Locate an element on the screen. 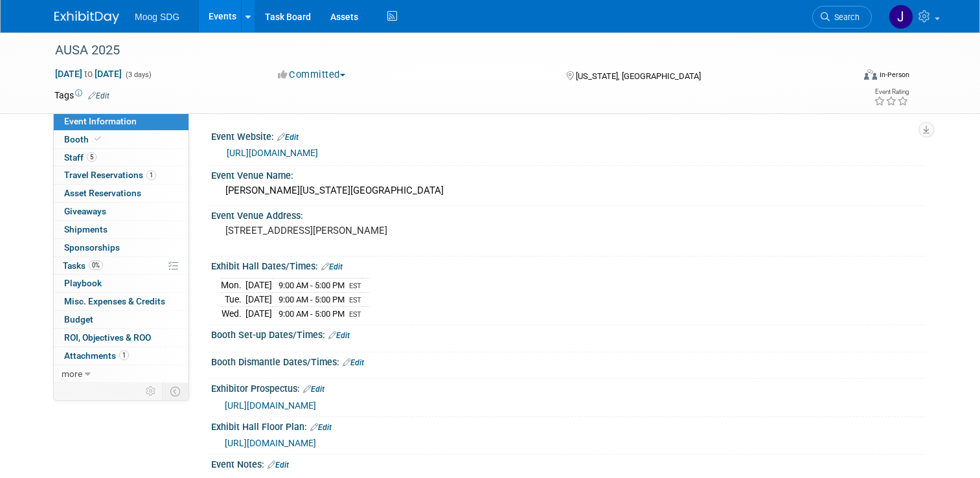  span: Asset Reservations is located at coordinates (102, 193).